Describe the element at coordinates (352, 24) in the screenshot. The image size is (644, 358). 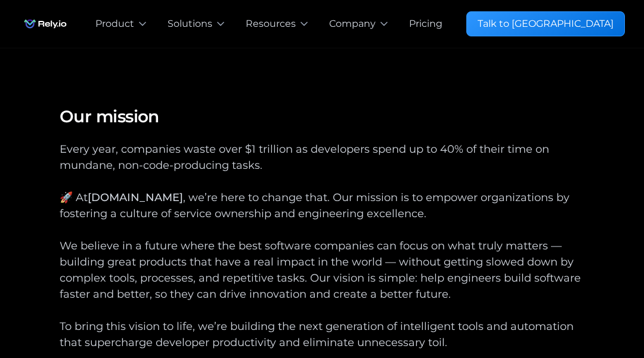
I see `div: Company` at that location.